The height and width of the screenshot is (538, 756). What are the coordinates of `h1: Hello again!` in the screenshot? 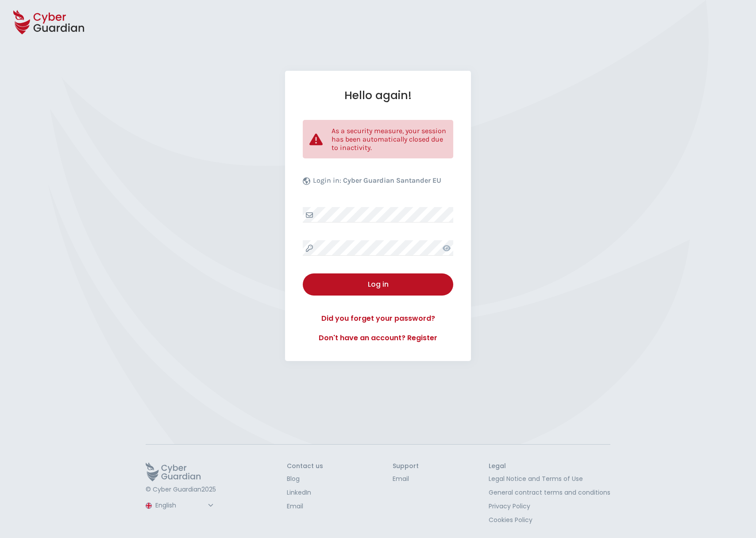 It's located at (378, 95).